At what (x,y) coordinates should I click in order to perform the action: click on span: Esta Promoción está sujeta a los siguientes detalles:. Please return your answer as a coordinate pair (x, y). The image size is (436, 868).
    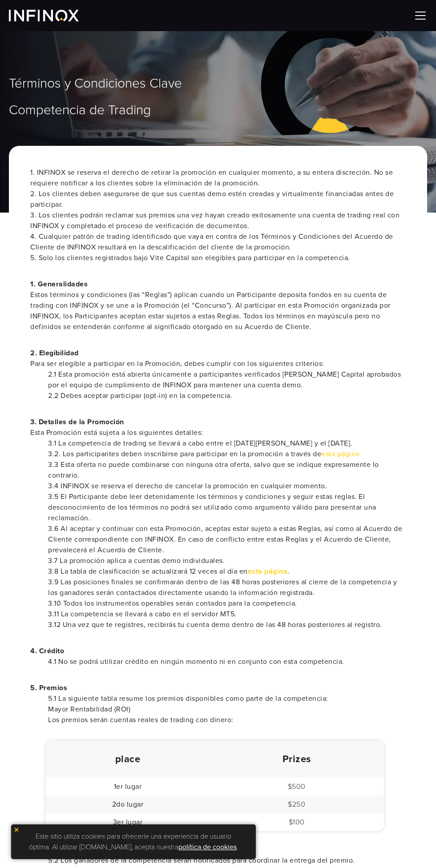
    Looking at the image, I should click on (218, 433).